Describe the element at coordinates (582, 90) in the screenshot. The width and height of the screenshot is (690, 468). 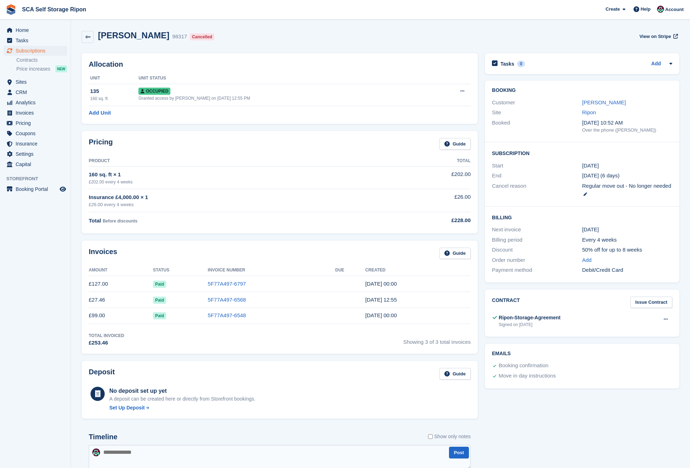
I see `h2: Booking` at that location.